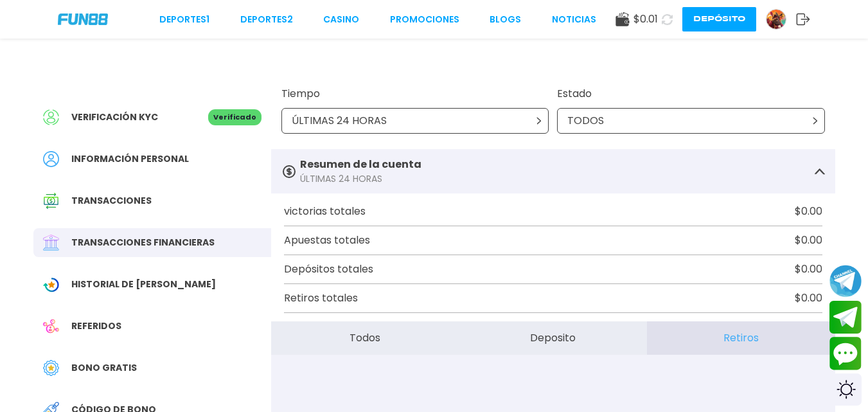  What do you see at coordinates (130, 159) in the screenshot?
I see `span: Información personal` at bounding box center [130, 159].